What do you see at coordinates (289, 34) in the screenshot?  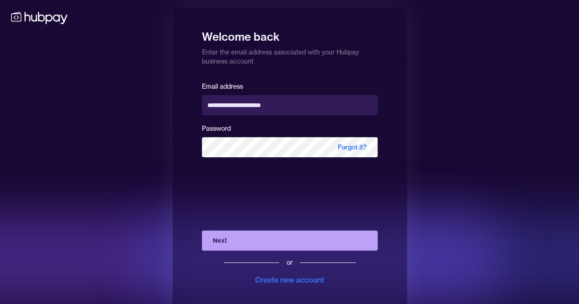 I see `h1: Welcome back` at bounding box center [289, 34].